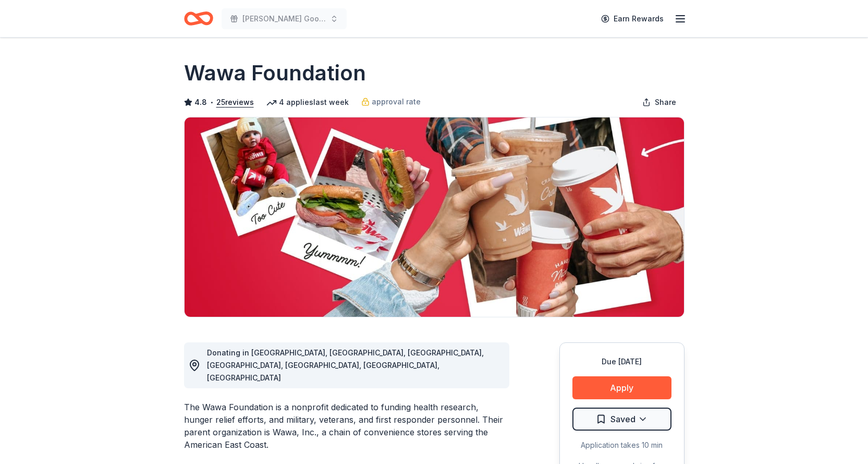 This screenshot has height=464, width=868. I want to click on button: 25reviews, so click(235, 102).